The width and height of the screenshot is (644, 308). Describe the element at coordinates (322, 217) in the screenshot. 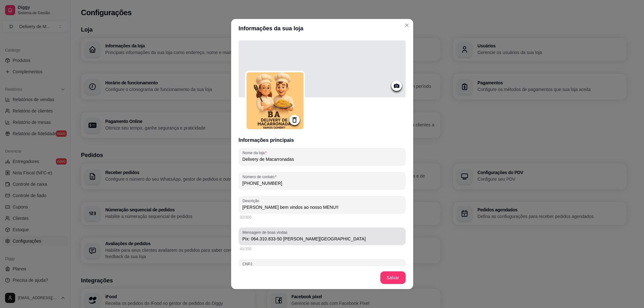

I see `div: 32/300` at that location.